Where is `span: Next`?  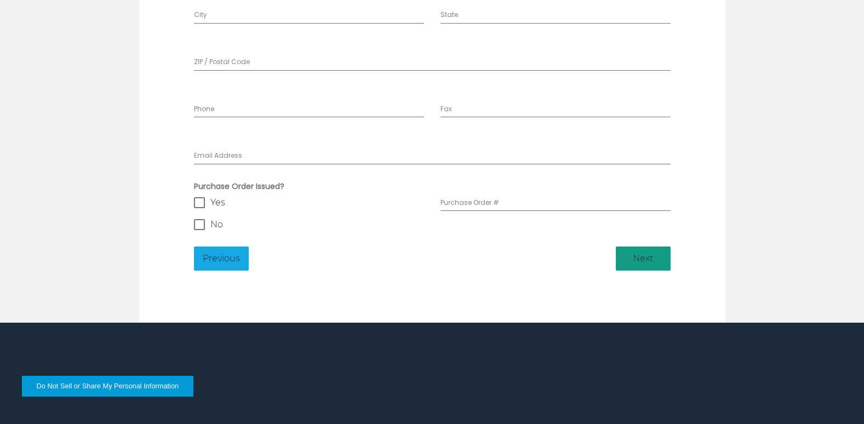 span: Next is located at coordinates (643, 259).